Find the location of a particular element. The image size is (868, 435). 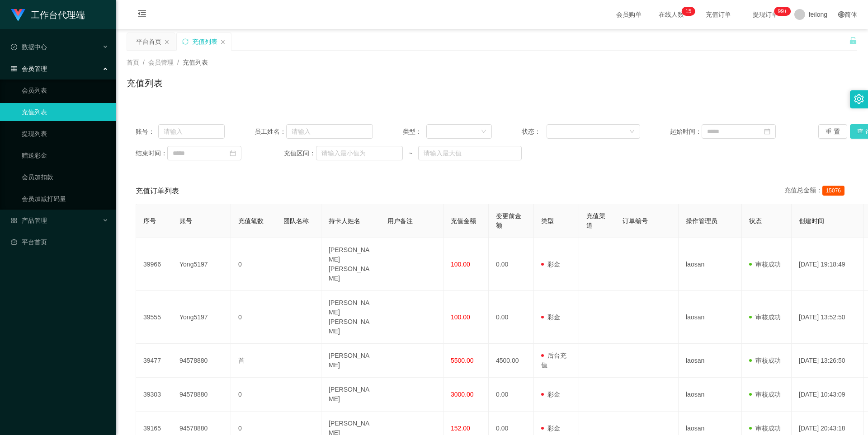

span: 操作管理员 is located at coordinates (701, 221).